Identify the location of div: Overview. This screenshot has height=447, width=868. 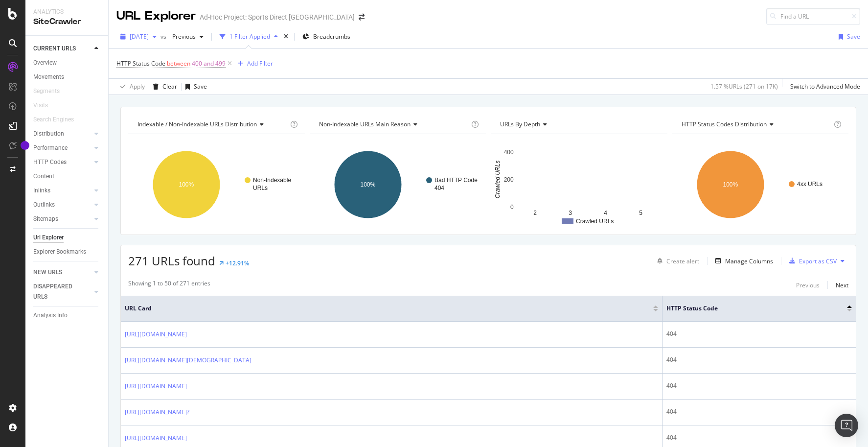
(45, 63).